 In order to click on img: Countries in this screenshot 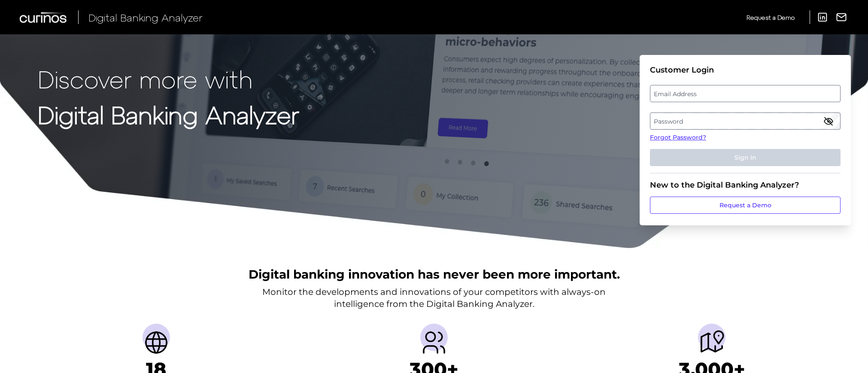, I will do `click(156, 342)`.